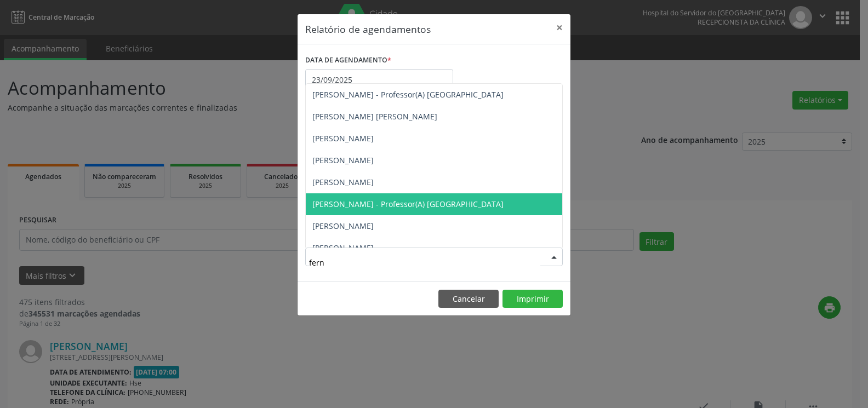  Describe the element at coordinates (368, 29) in the screenshot. I see `h5: Relatório de agendamentos` at that location.